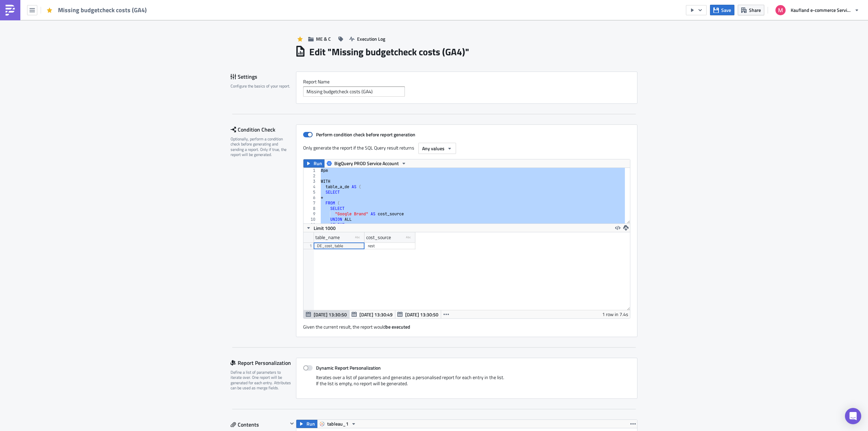 This screenshot has height=431, width=868. What do you see at coordinates (263, 362) in the screenshot?
I see `div: Report Personalization` at bounding box center [263, 362].